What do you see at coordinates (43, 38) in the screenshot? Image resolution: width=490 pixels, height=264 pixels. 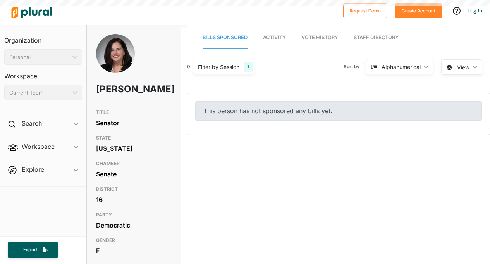 I see `h3: Organization` at bounding box center [43, 38].